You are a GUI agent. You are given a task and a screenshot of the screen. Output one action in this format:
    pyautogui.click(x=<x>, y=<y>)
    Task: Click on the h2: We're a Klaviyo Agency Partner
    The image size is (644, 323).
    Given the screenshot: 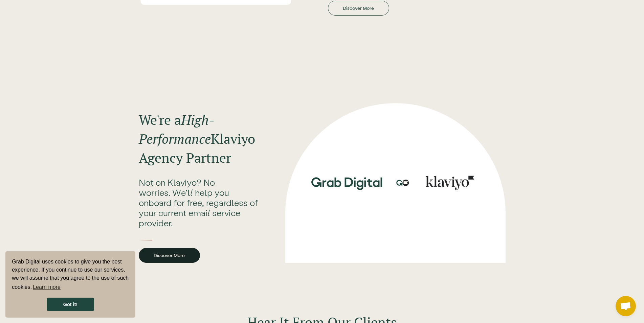 What is the action you would take?
    pyautogui.click(x=200, y=138)
    